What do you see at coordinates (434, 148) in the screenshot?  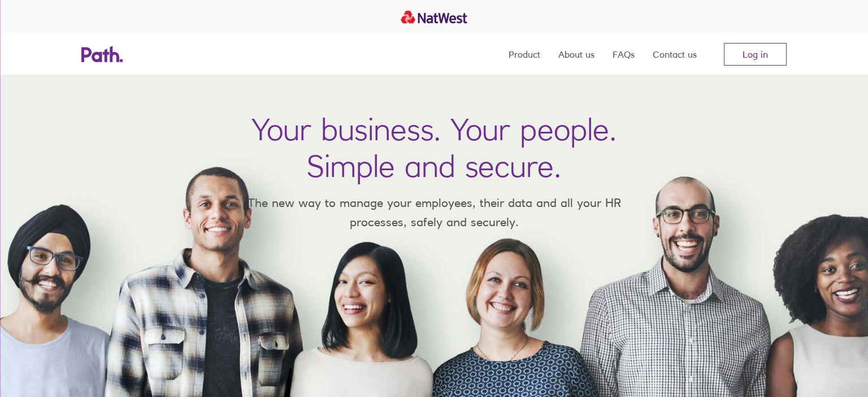 I see `h1: Your business. Your people. Simple and secure.` at bounding box center [434, 148].